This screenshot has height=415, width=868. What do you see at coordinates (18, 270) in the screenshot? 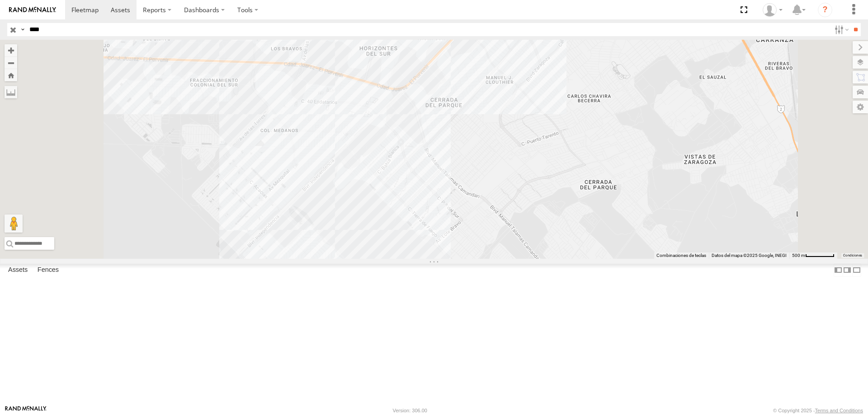
I see `label: Assets` at bounding box center [18, 270].